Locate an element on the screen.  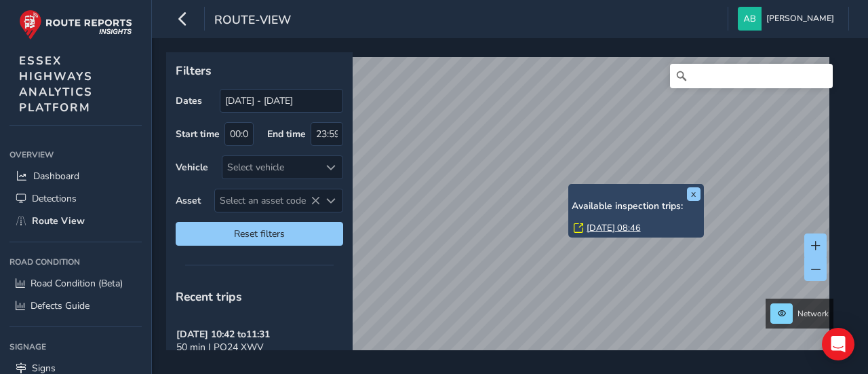
a: Detections is located at coordinates (76, 198).